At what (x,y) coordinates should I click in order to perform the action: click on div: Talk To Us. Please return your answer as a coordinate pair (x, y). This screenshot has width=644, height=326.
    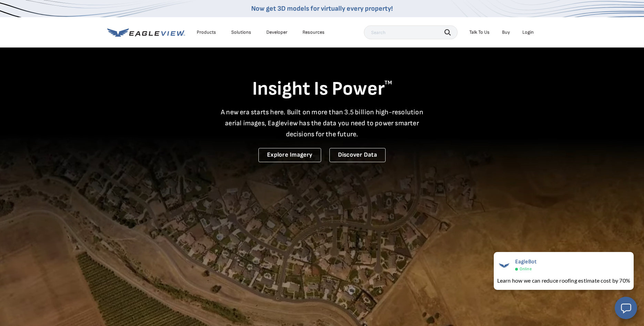
    Looking at the image, I should click on (479, 32).